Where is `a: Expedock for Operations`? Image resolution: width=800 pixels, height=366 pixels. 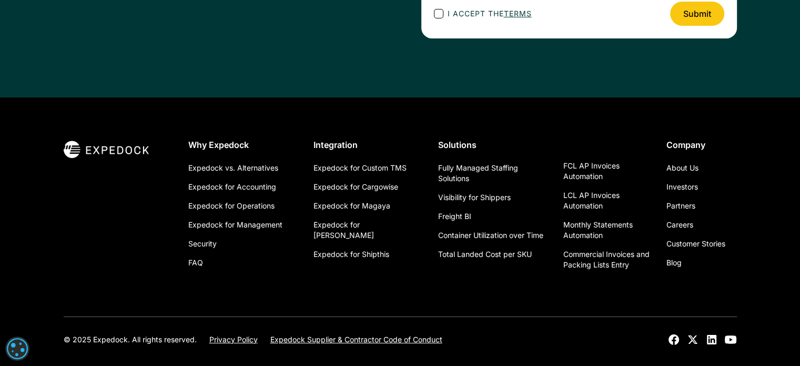
a: Expedock for Operations is located at coordinates (231, 206).